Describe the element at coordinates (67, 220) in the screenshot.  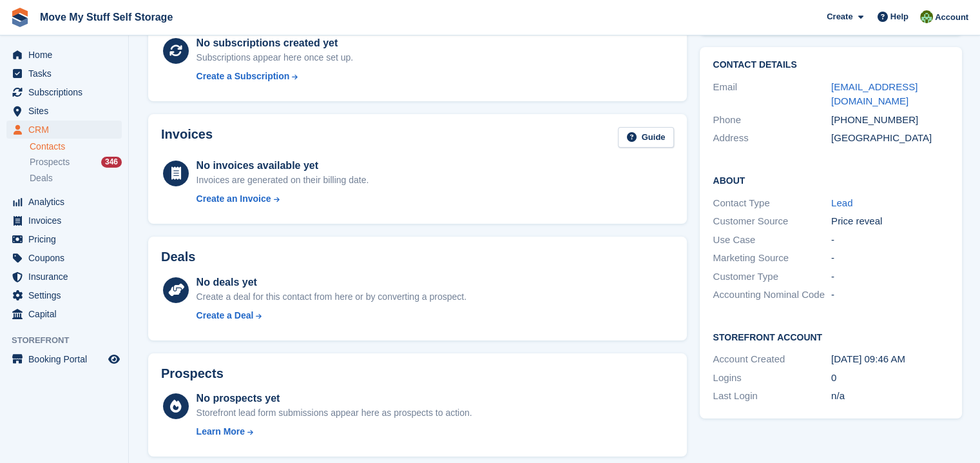
I see `span: Invoices` at that location.